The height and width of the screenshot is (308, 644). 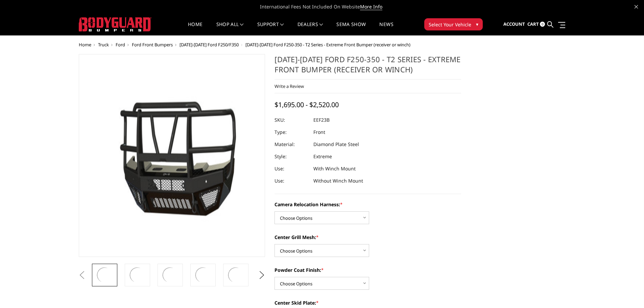 What do you see at coordinates (351, 29) in the screenshot?
I see `a: SEMA Show` at bounding box center [351, 29].